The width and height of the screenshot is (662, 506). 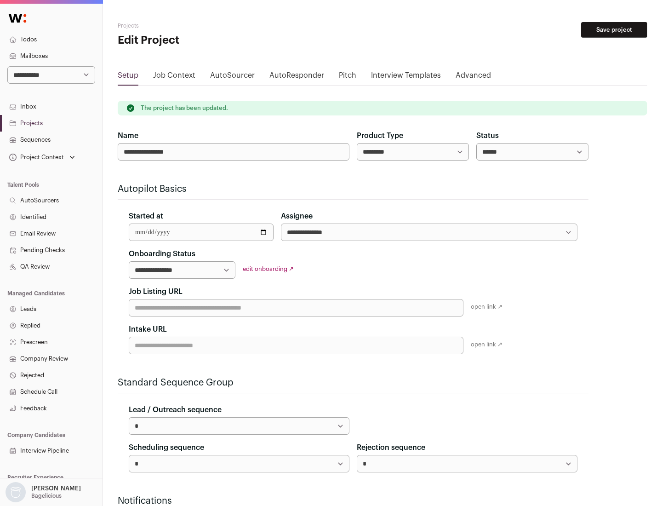 I want to click on a: Interview Templates, so click(x=406, y=77).